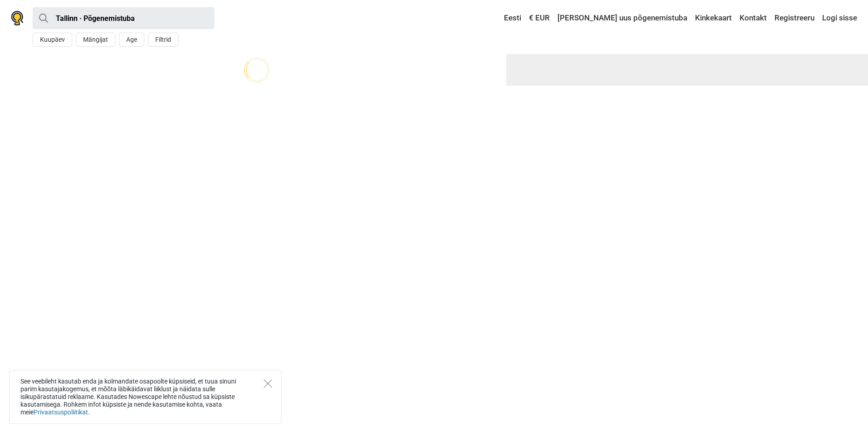 This screenshot has width=868, height=433. What do you see at coordinates (52, 39) in the screenshot?
I see `button: Kuupäev` at bounding box center [52, 39].